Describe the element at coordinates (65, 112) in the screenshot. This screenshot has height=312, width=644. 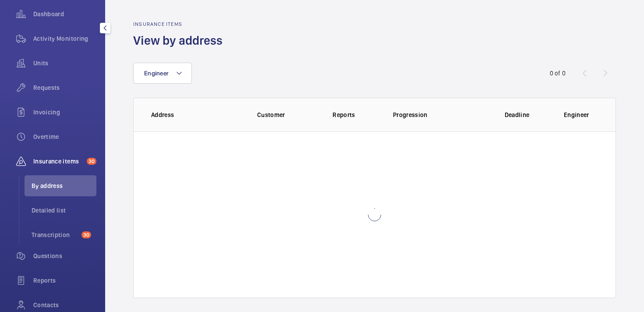
I see `span: Invoicing` at that location.